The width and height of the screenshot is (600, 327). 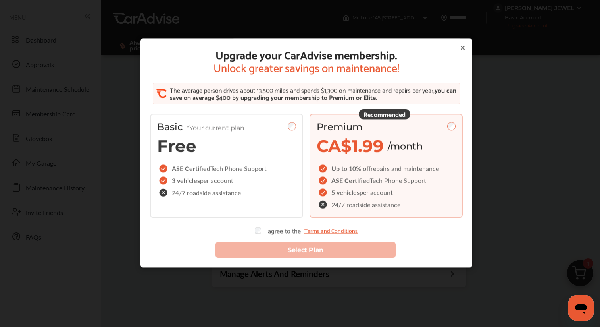 What do you see at coordinates (302, 89) in the screenshot?
I see `span: The average person drives about 13,500 miles and spends $1,300 on maintenance and repairs per year,` at bounding box center [302, 89].